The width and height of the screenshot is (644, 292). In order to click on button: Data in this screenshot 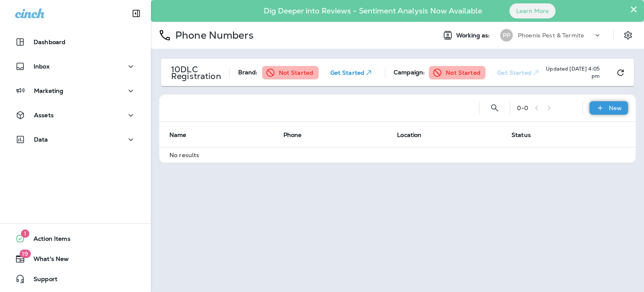, I will do `click(76, 139)`.